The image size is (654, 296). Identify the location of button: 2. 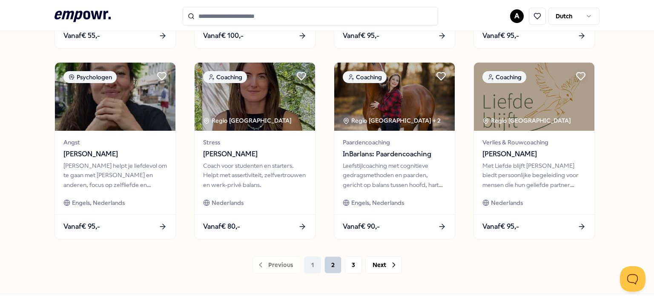
(333, 265).